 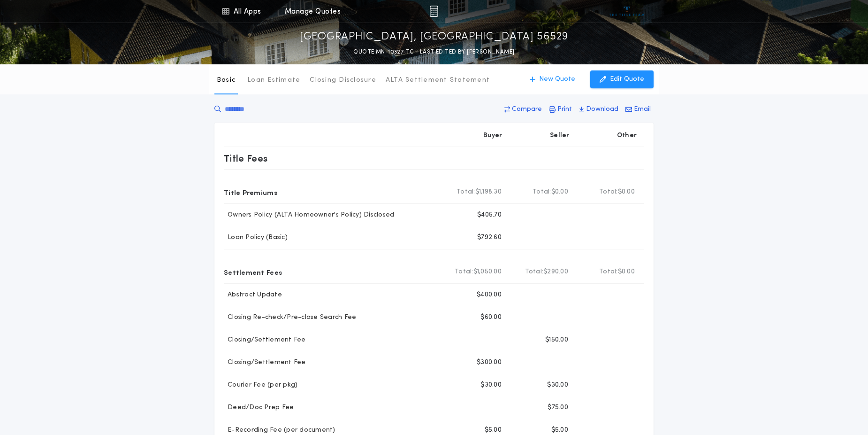 What do you see at coordinates (226, 80) in the screenshot?
I see `p: Basic` at bounding box center [226, 80].